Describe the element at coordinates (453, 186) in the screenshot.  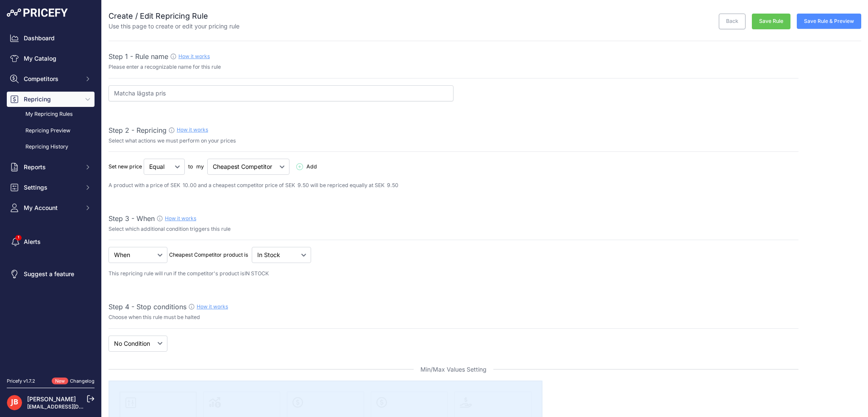
I see `p: A product with a price of SEK 10.00 and a cheapest competitor price of SEK 9.50 will be repriced ...` at that location.